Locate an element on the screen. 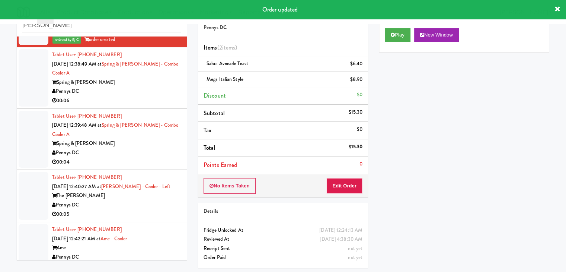  h5: Pennys DC is located at coordinates (283, 28).